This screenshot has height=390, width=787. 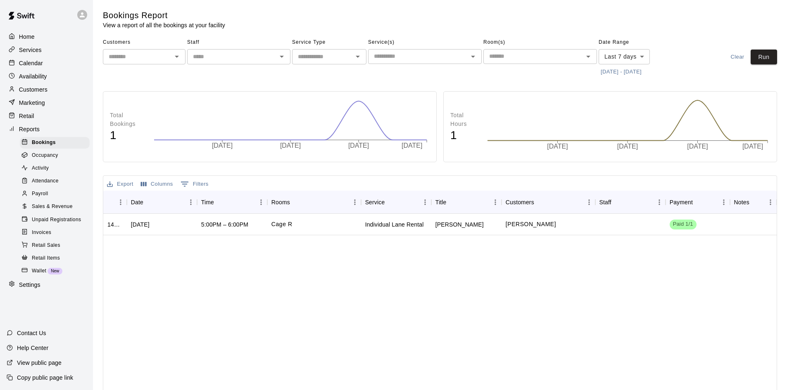 What do you see at coordinates (55, 143) in the screenshot?
I see `div: Bookings` at bounding box center [55, 143].